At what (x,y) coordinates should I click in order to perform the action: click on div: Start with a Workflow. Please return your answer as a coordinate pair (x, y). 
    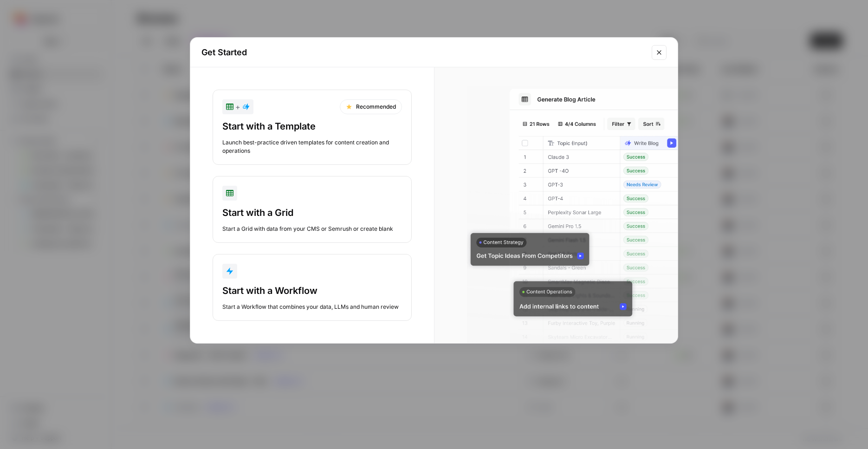
    Looking at the image, I should click on (312, 291).